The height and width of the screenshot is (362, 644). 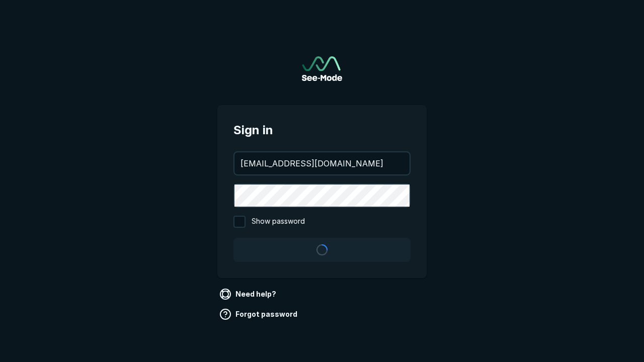 I want to click on span: Show password, so click(x=278, y=221).